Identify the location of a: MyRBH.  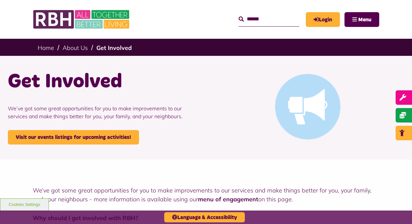
(323, 19).